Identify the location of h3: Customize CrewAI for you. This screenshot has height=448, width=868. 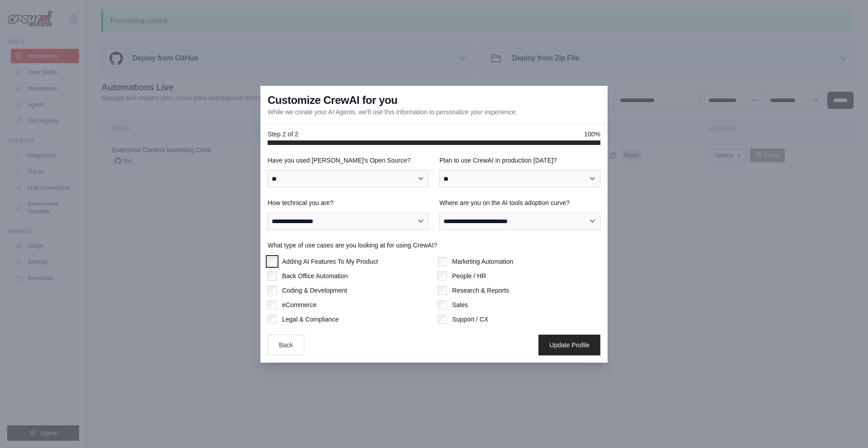
(332, 101).